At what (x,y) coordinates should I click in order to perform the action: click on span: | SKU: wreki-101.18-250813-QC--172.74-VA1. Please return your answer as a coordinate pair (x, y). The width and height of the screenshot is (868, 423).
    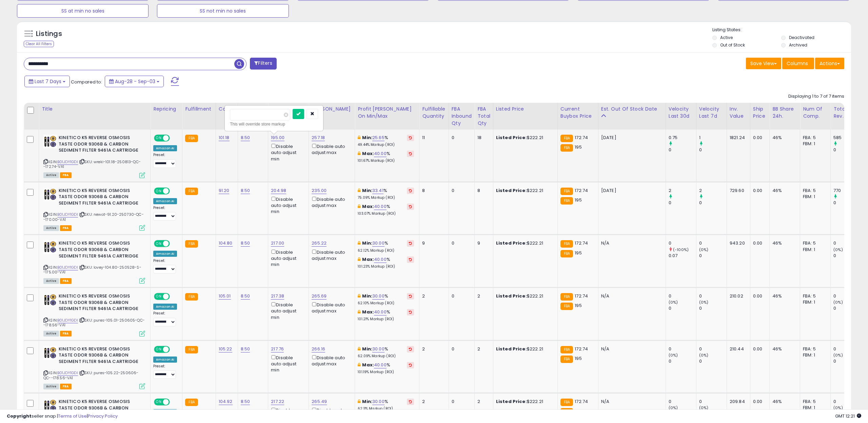
    Looking at the image, I should click on (92, 164).